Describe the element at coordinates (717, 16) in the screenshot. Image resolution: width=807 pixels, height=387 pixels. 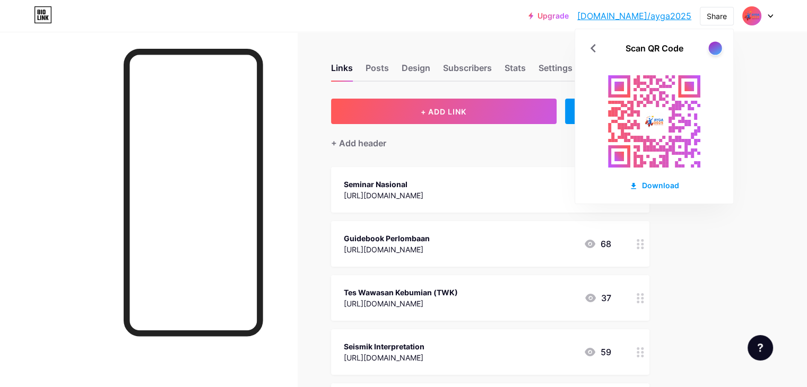
I see `div: Share` at that location.